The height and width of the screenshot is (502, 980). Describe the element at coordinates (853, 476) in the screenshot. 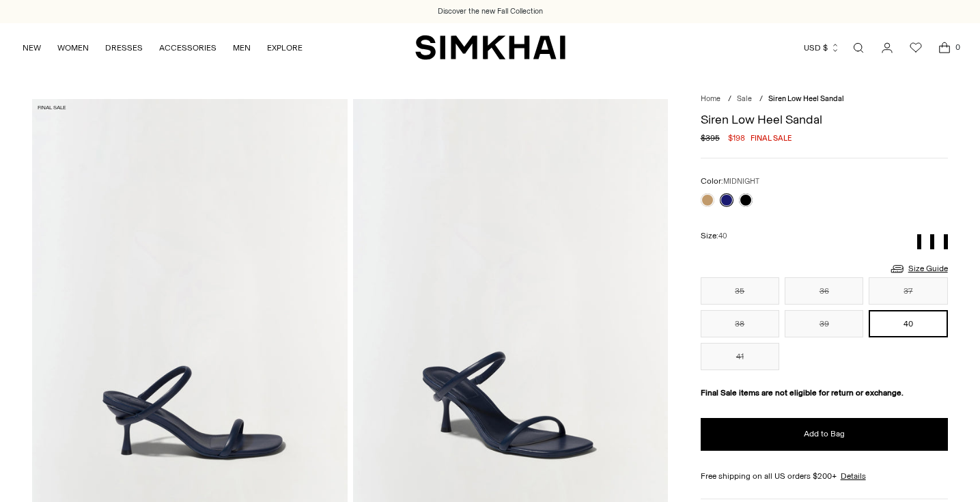

I see `a: Details` at that location.